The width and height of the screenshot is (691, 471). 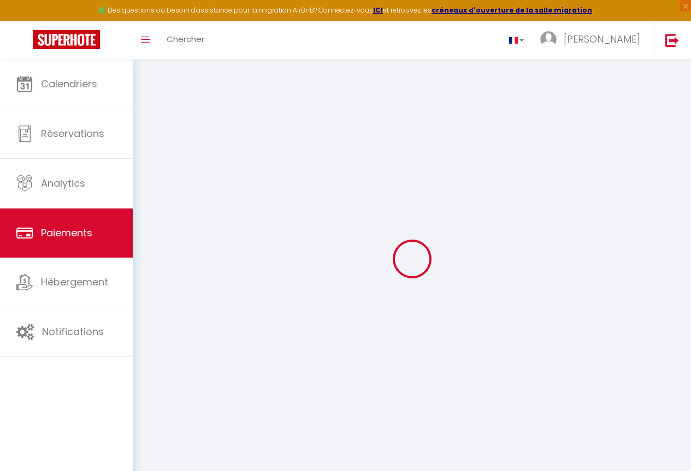 What do you see at coordinates (73, 331) in the screenshot?
I see `span: Notifications` at bounding box center [73, 331].